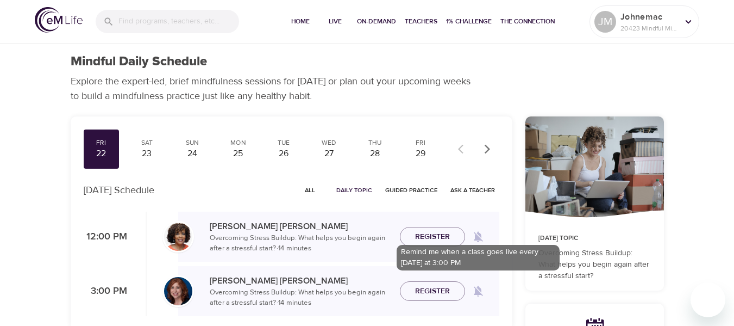  Describe the element at coordinates (329, 153) in the screenshot. I see `div: 27` at that location.